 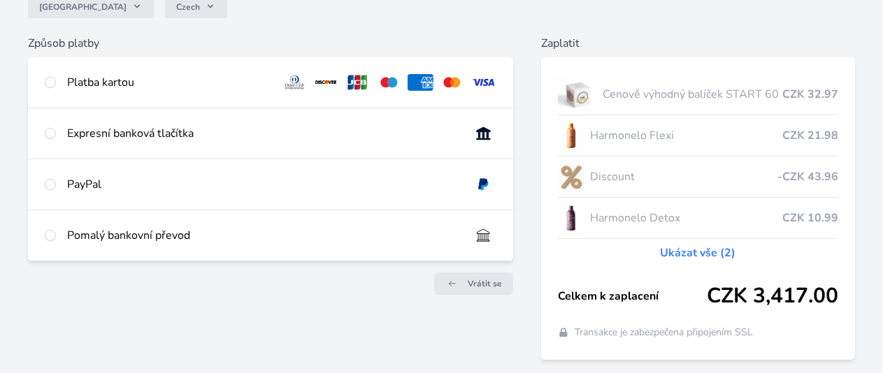 I want to click on img: discover.svg, so click(x=326, y=83).